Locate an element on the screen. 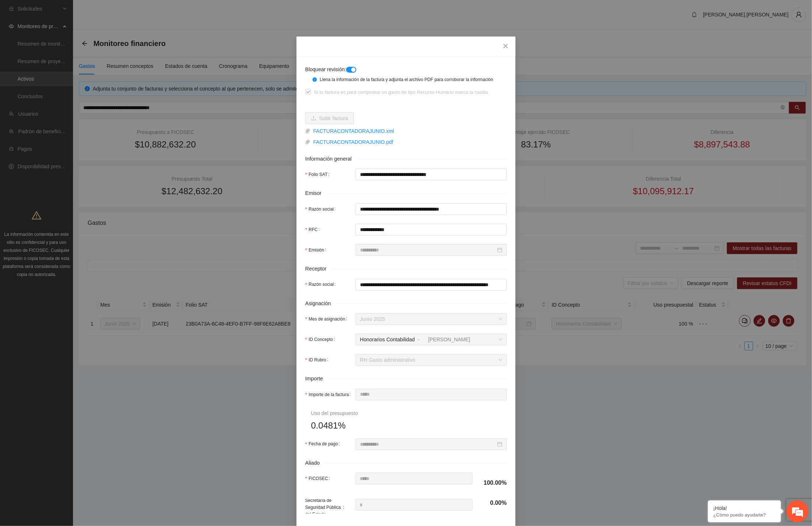  div: Llena la información de la factura y adjunta el archivo PDF para corroborar la información is located at coordinates (410, 80).